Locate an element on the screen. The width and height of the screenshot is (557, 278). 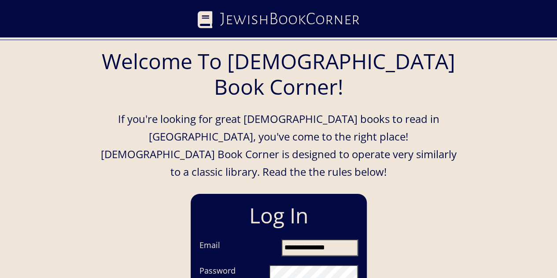
label: Password is located at coordinates (218, 271).